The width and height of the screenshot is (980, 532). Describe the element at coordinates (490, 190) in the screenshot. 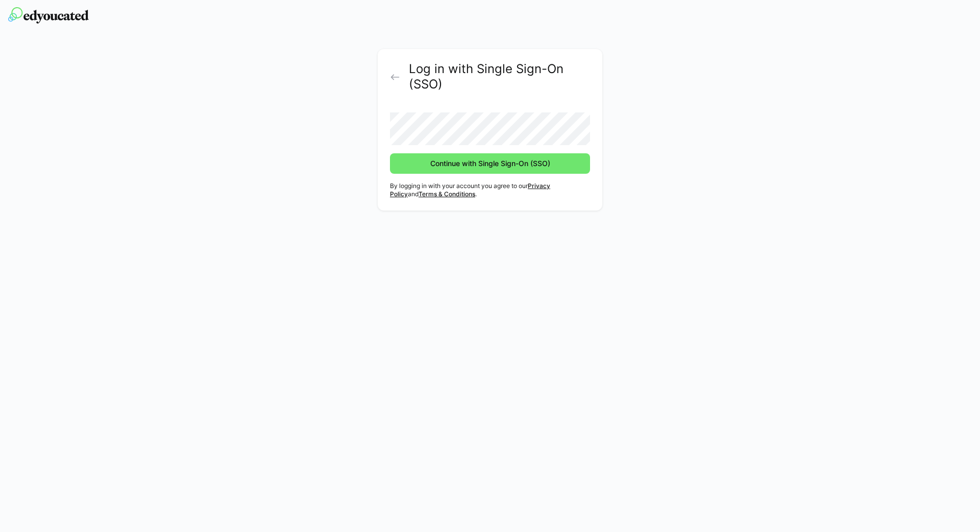

I see `p: By logging in with your account you agree to our and .` at that location.